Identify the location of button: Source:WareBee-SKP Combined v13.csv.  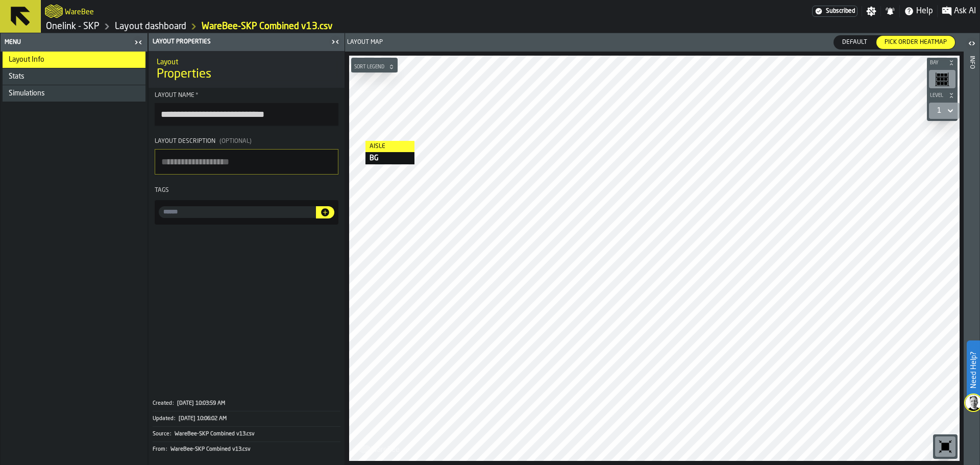
(246, 433).